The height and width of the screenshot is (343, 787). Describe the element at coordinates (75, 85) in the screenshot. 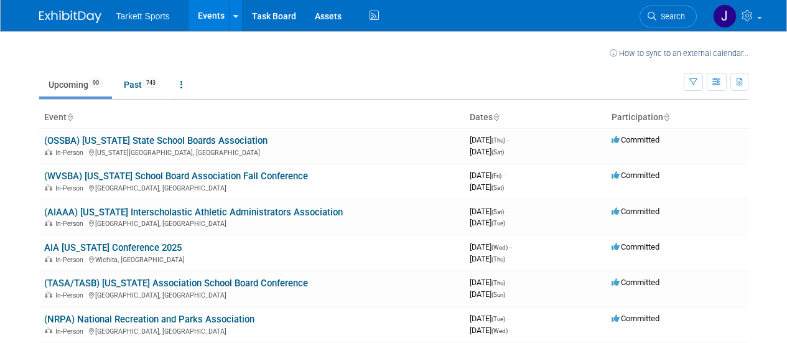

I see `a: Upcoming90` at that location.